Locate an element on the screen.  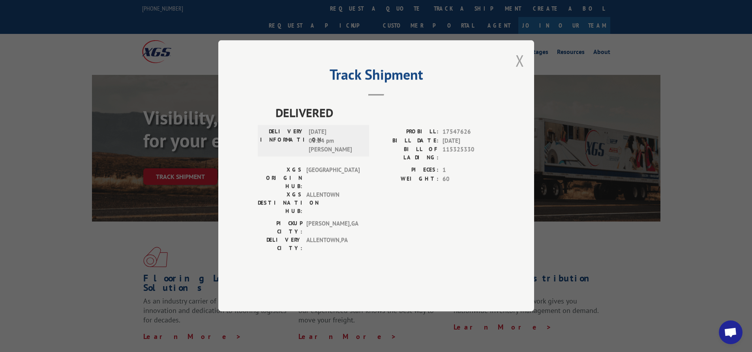
span: 1 is located at coordinates (468, 170).